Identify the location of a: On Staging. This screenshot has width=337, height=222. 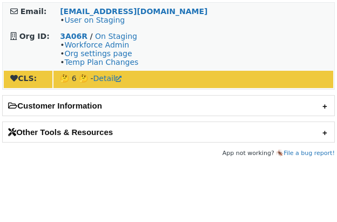
(116, 36).